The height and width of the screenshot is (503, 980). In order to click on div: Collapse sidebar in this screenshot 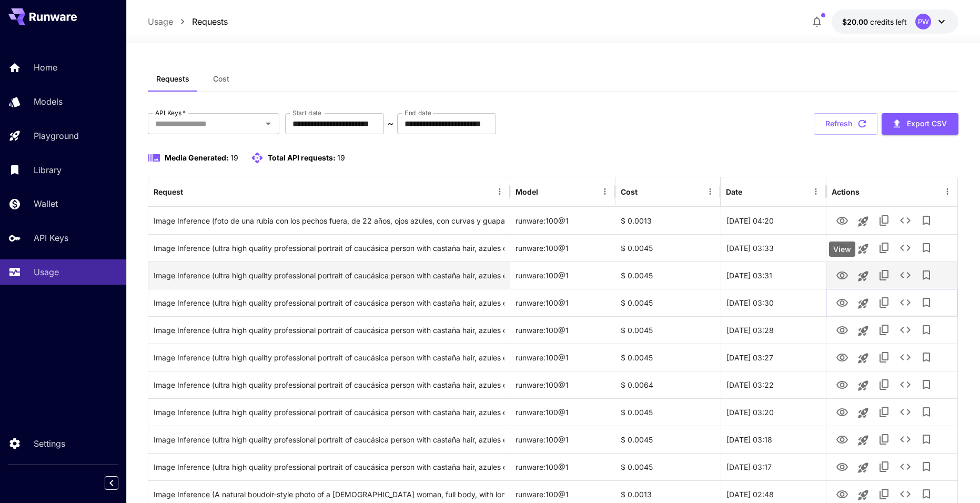, I will do `click(120, 483)`.